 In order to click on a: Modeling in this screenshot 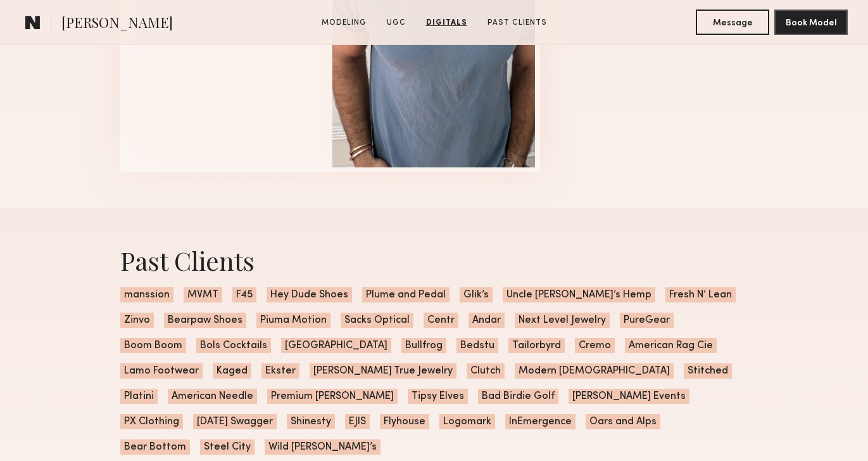, I will do `click(344, 23)`.